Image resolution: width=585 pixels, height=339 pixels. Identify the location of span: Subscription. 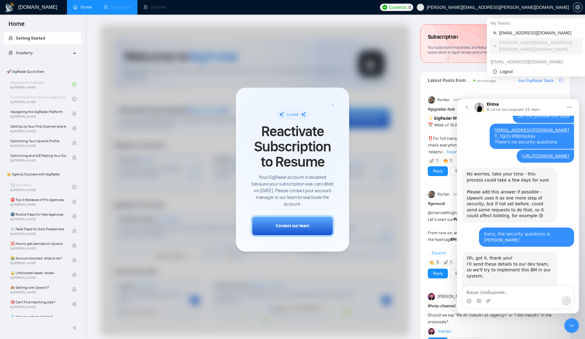
(443, 37).